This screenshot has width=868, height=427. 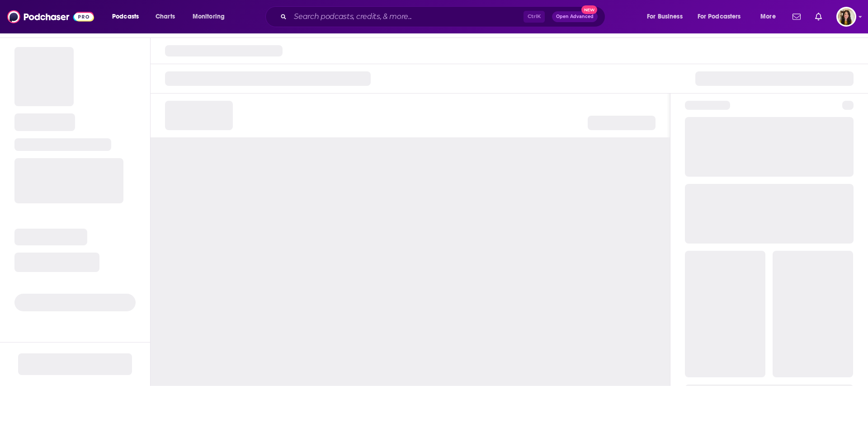 What do you see at coordinates (665, 17) in the screenshot?
I see `span: For Business` at bounding box center [665, 17].